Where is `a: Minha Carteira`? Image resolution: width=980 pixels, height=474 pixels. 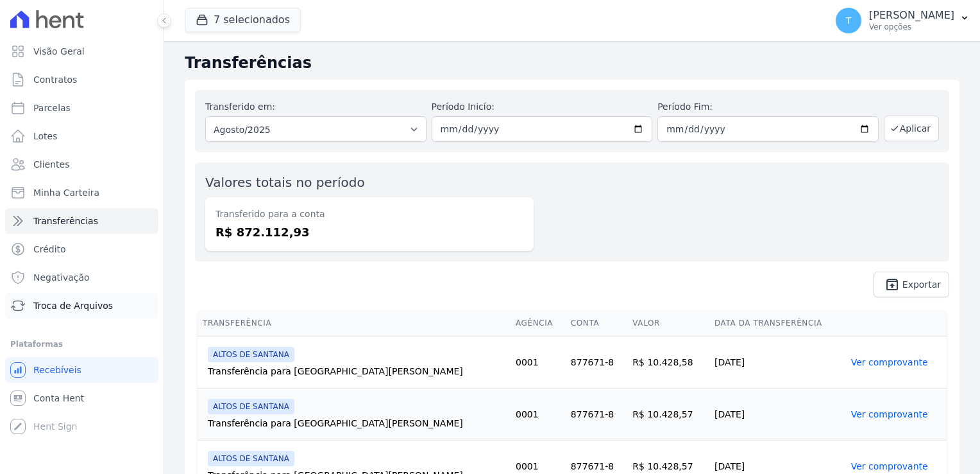 a: Minha Carteira is located at coordinates (82, 193).